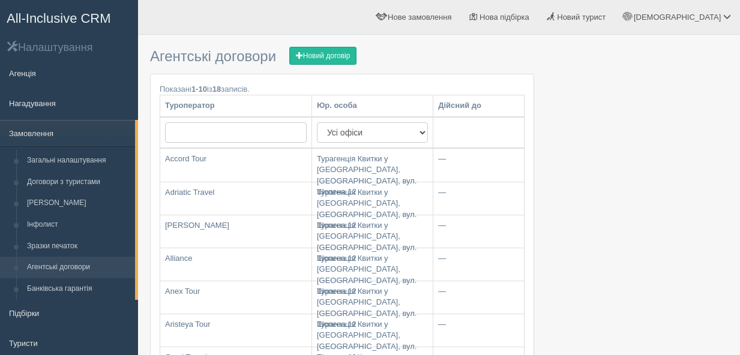 This screenshot has height=355, width=740. I want to click on a: All-Inclusive CRM, so click(69, 17).